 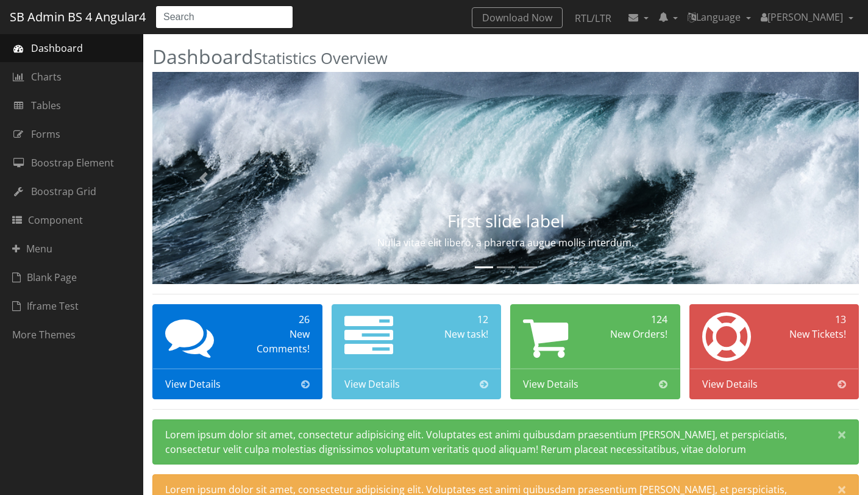 I want to click on a: Download Now, so click(x=516, y=18).